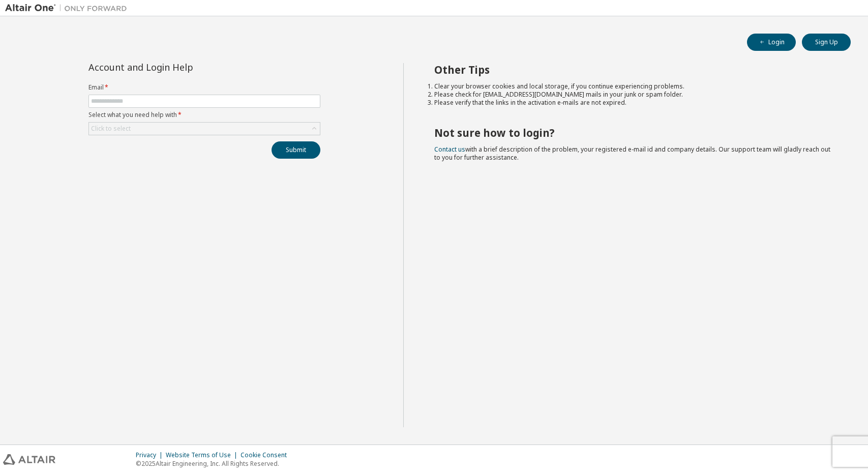  What do you see at coordinates (266, 455) in the screenshot?
I see `div: Cookie Consent` at bounding box center [266, 455].